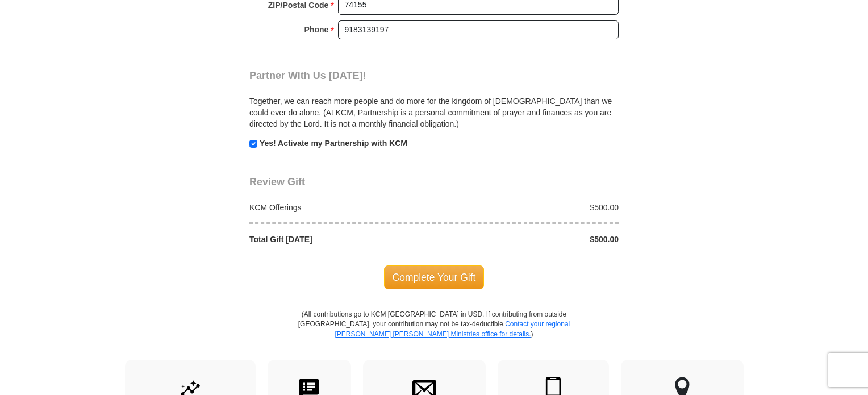 The height and width of the screenshot is (395, 868). Describe the element at coordinates (316, 29) in the screenshot. I see `strong: Phone` at that location.